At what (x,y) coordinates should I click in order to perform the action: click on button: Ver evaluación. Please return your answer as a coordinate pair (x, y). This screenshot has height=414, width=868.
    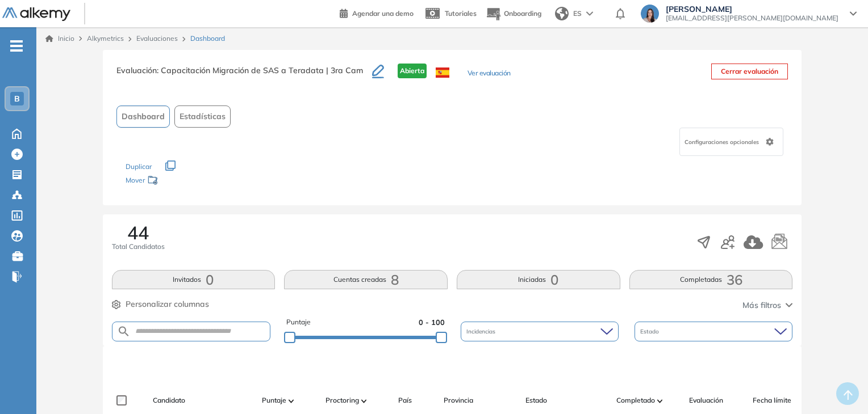
    Looking at the image, I should click on (489, 74).